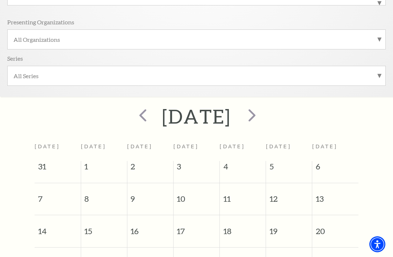  Describe the element at coordinates (150, 228) in the screenshot. I see `span: 16` at that location.